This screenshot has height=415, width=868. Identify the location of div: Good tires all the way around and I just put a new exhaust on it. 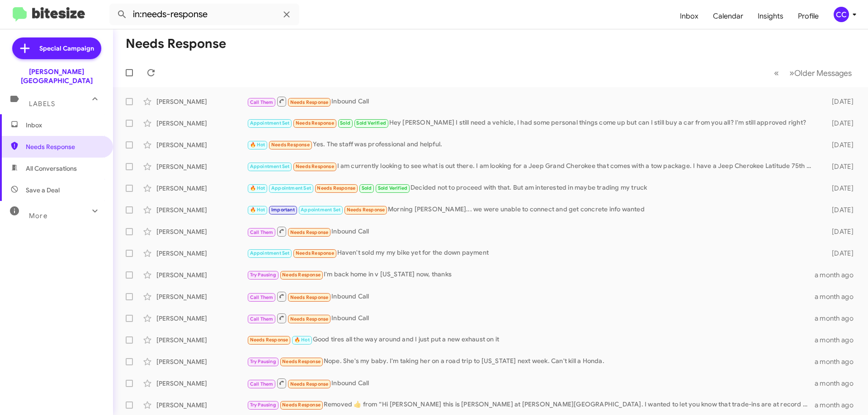
(531, 339).